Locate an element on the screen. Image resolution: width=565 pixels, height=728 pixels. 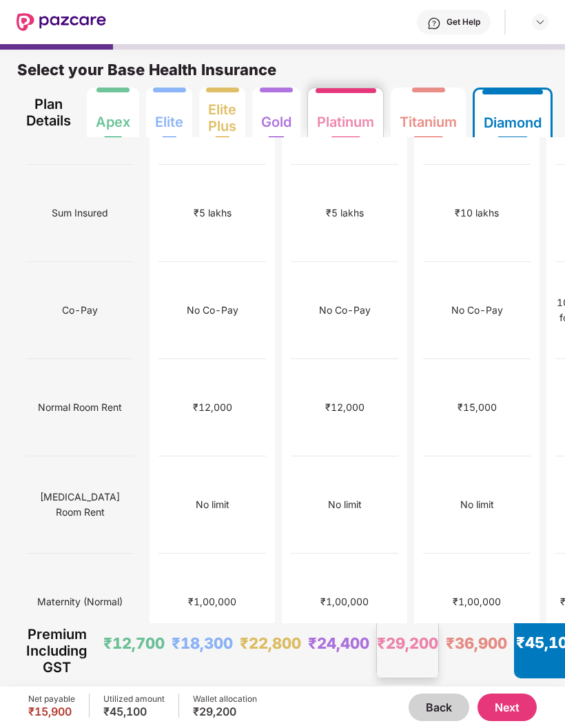
button: Back is located at coordinates (439, 707).